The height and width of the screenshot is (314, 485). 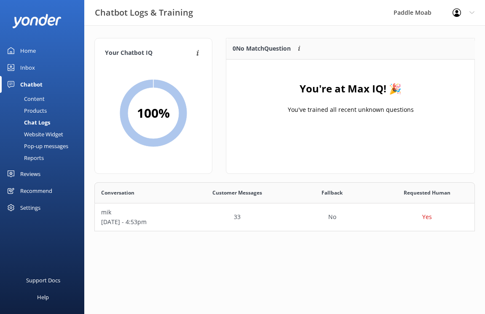 What do you see at coordinates (26, 110) in the screenshot?
I see `div: Products` at bounding box center [26, 110].